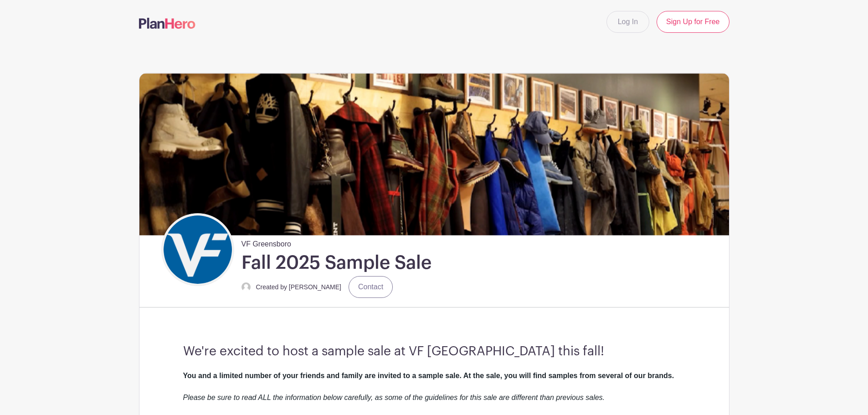 The image size is (868, 415). I want to click on img: Sample%20Sale.png, so click(435, 154).